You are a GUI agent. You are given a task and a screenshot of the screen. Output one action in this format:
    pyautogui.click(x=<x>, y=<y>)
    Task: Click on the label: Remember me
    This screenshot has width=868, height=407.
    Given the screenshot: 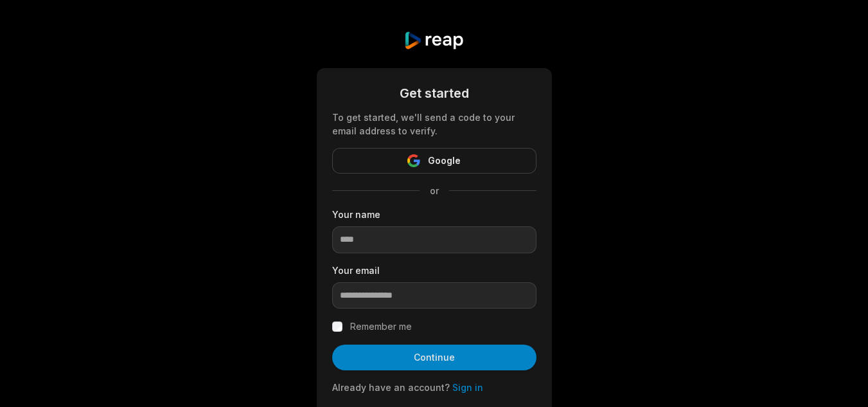 What is the action you would take?
    pyautogui.click(x=381, y=327)
    